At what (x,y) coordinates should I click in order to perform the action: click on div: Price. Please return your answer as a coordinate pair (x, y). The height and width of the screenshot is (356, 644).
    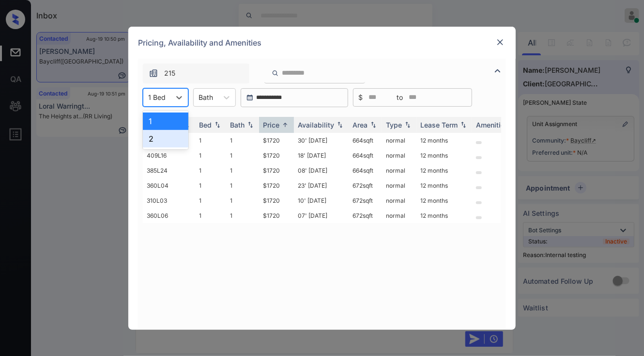
    Looking at the image, I should click on (272, 124).